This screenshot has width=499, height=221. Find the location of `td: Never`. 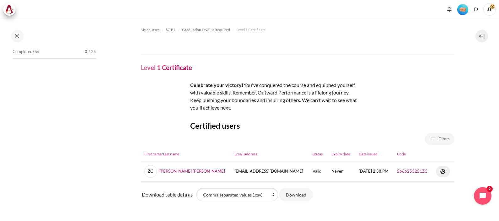

td: Never is located at coordinates (341, 171).